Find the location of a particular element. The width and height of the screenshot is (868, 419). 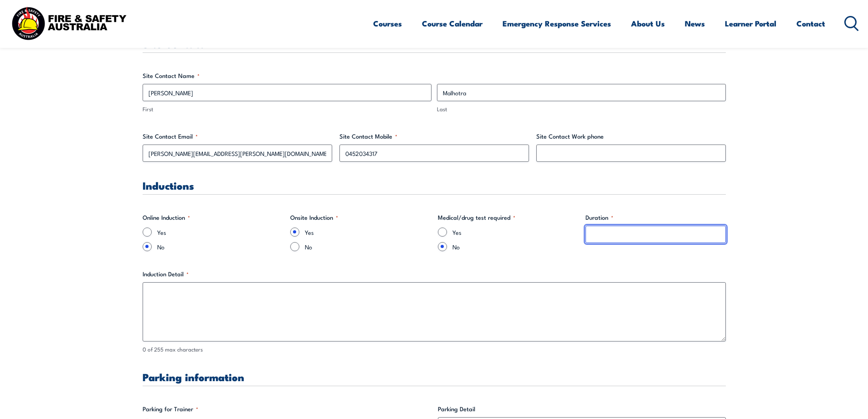

a: Learner Portal is located at coordinates (751, 23).